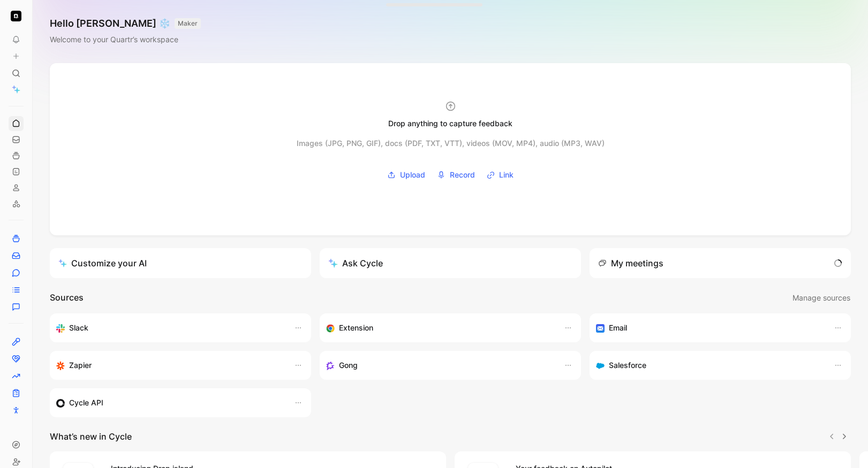 The image size is (868, 468). Describe the element at coordinates (102, 263) in the screenshot. I see `div: Customize your AI` at that location.